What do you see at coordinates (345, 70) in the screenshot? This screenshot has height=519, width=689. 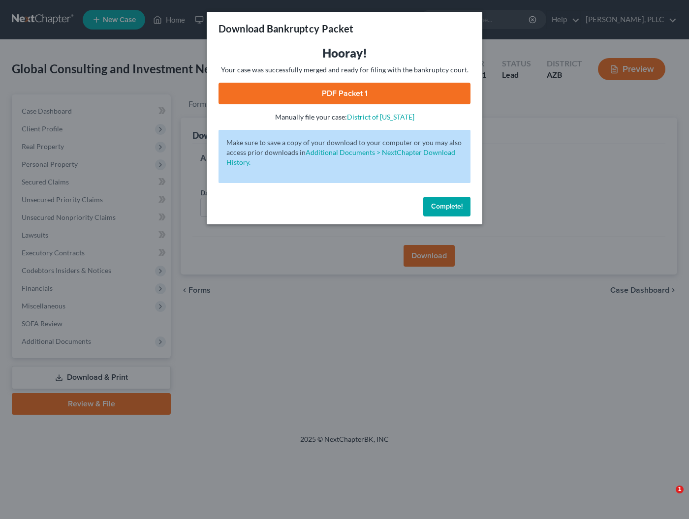 I see `p: Your case was successfully merged and ready for filing with the bankruptcy court.` at bounding box center [345, 70].